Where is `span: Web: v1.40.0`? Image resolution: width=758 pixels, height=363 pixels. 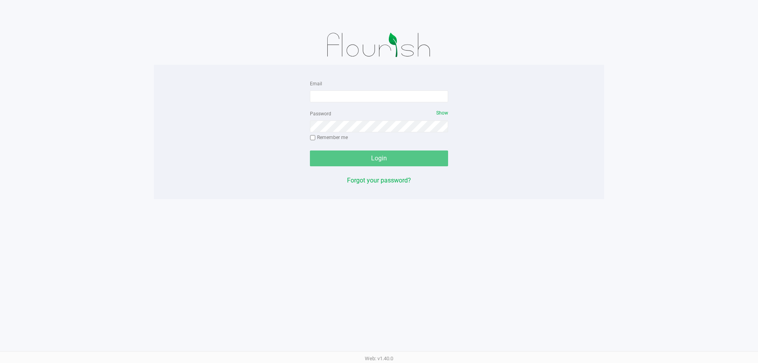 span: Web: v1.40.0 is located at coordinates (379, 358).